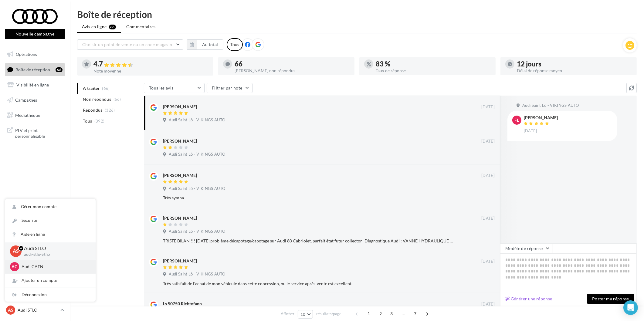  Describe the element at coordinates (526, 248) in the screenshot. I see `button: Modèle de réponse` at that location.